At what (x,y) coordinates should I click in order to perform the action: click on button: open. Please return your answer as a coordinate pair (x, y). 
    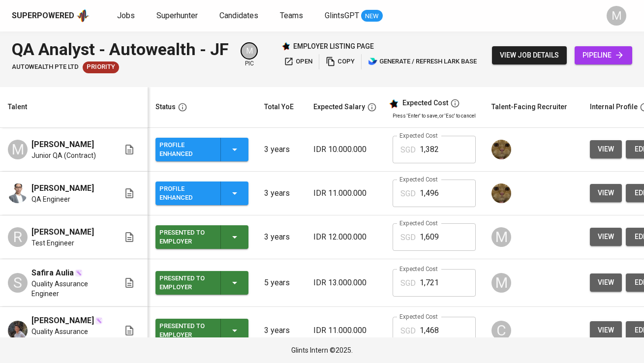
    Looking at the image, I should click on (298, 62).